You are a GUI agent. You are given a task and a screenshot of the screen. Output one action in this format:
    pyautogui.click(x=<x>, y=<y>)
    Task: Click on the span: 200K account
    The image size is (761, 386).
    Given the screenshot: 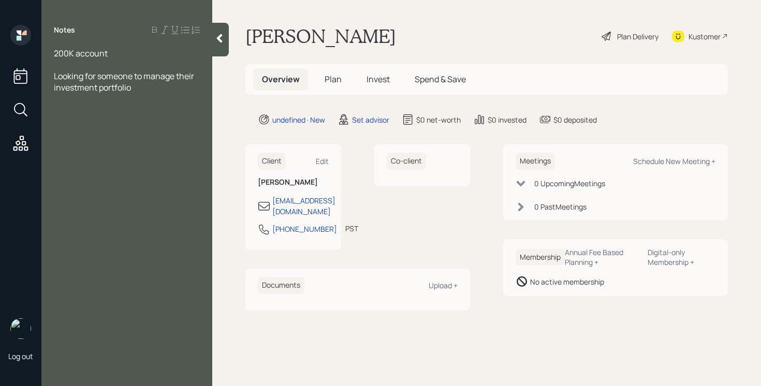 What is the action you would take?
    pyautogui.click(x=81, y=53)
    